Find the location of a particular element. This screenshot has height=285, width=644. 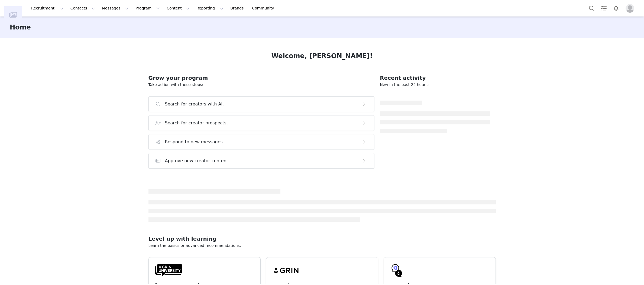

button: Program is located at coordinates (148, 8).